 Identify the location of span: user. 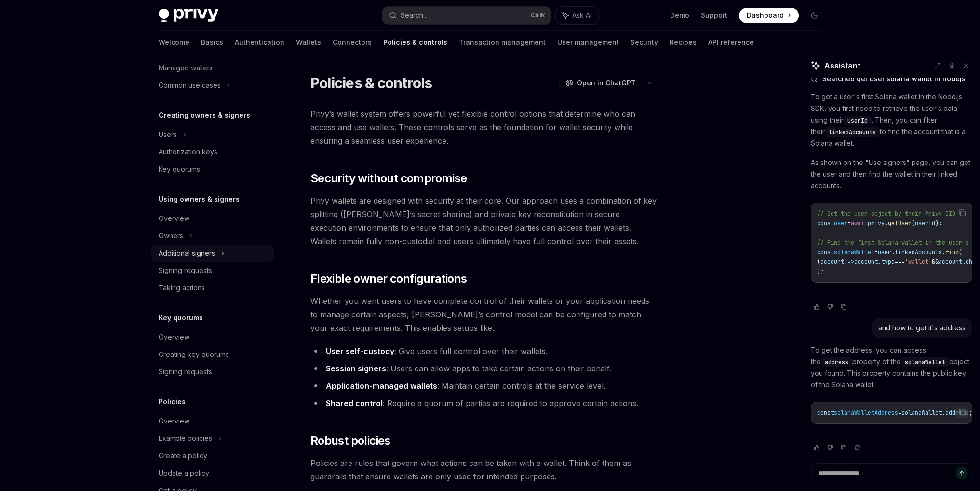
(840, 223).